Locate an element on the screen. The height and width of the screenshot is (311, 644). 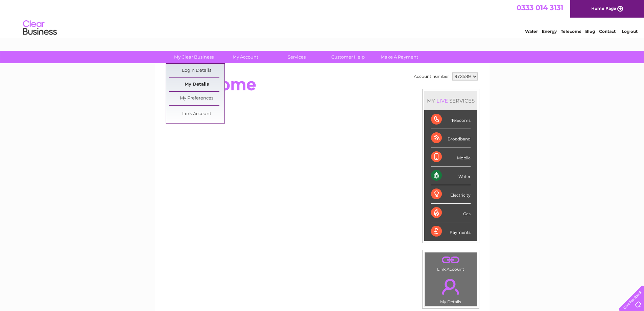
a: Login Details is located at coordinates (196, 71).